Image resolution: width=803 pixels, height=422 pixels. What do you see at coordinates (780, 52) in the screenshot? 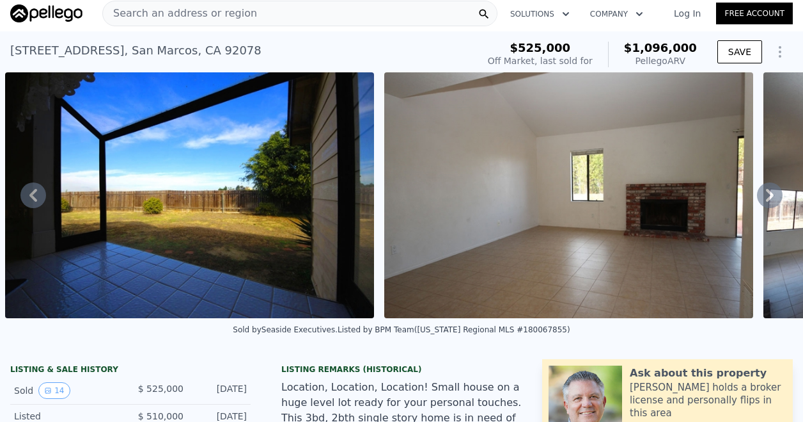
I see `button: Show Options` at bounding box center [780, 52].